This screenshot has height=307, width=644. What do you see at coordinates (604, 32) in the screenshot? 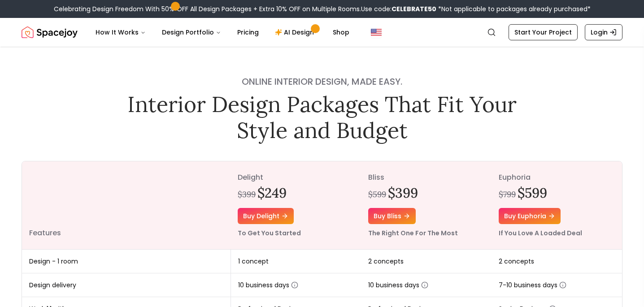
I see `a: Login` at bounding box center [604, 32].